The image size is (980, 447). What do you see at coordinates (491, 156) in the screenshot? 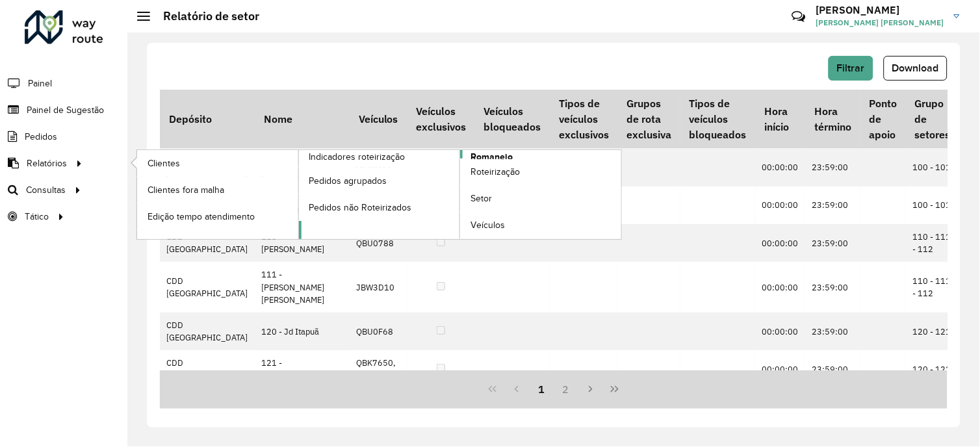
I see `span: Romaneio` at bounding box center [491, 156].